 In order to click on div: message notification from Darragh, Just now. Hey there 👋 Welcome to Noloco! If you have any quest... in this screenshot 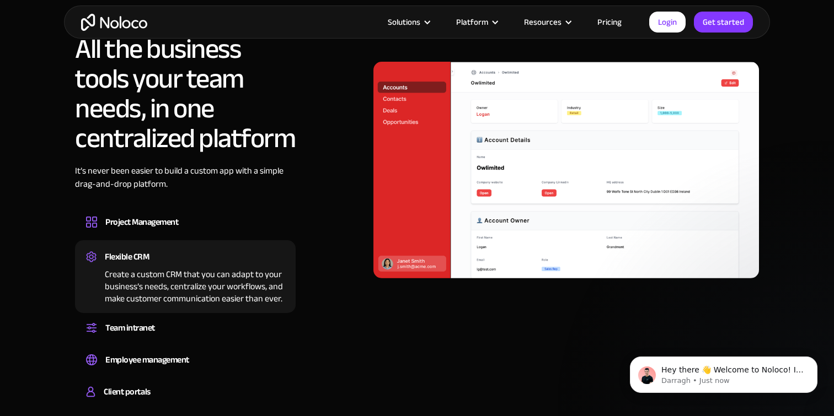, I will do `click(110, 41)`.